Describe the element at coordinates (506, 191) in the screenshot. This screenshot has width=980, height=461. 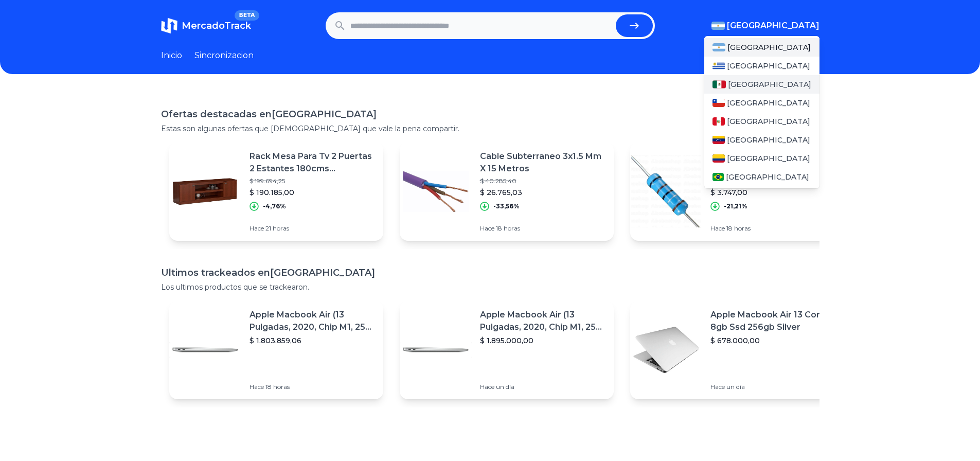
I see `a: Featured imageCable Subterraneo 3x1.5 Mm X 15 Metros$ 40.285,40$ 26.765,03-33,56%Hace 18 horas` at that location.